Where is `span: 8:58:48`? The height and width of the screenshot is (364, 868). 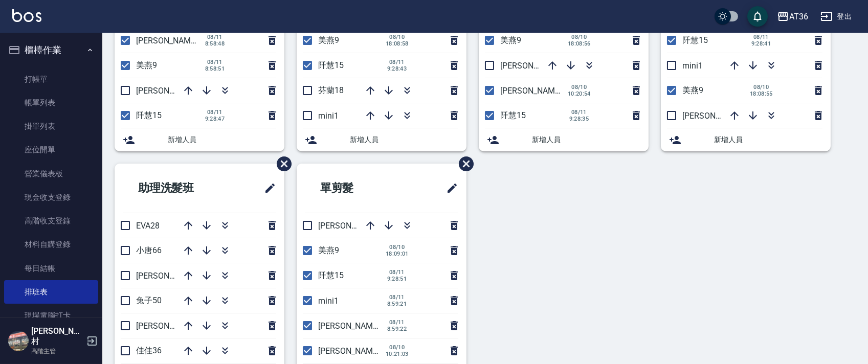
span: 8:58:48 is located at coordinates (215, 44).